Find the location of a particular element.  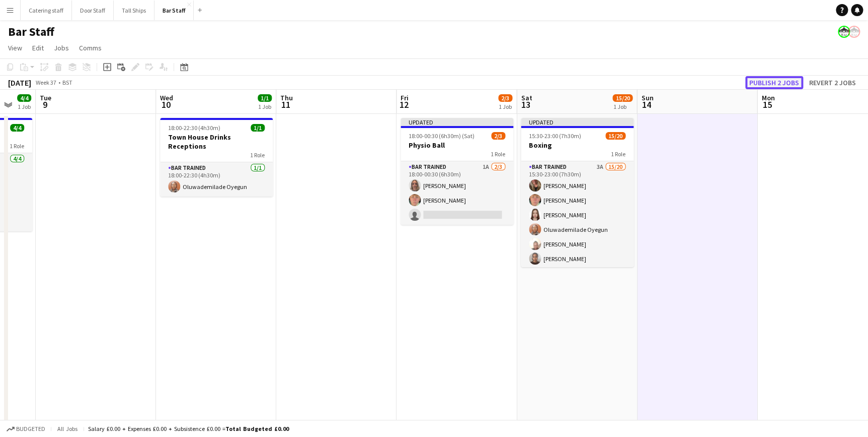

span: Sun is located at coordinates (647, 98).